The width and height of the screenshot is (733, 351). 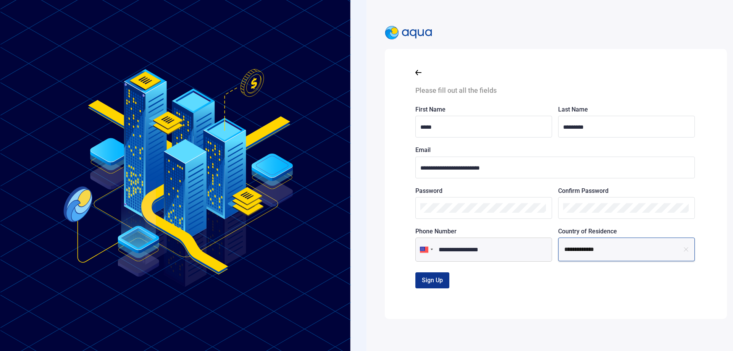 I want to click on span: Email, so click(x=423, y=150).